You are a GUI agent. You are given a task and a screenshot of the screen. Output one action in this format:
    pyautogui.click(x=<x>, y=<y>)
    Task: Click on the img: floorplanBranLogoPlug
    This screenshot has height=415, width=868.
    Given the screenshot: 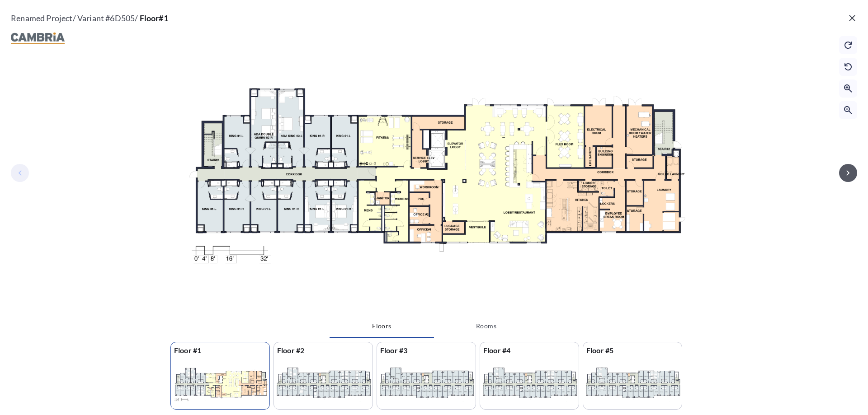 What is the action you would take?
    pyautogui.click(x=37, y=38)
    